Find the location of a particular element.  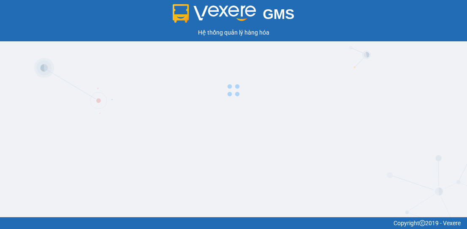

div: Hệ thống quản lý hàng hóa is located at coordinates (233, 32).